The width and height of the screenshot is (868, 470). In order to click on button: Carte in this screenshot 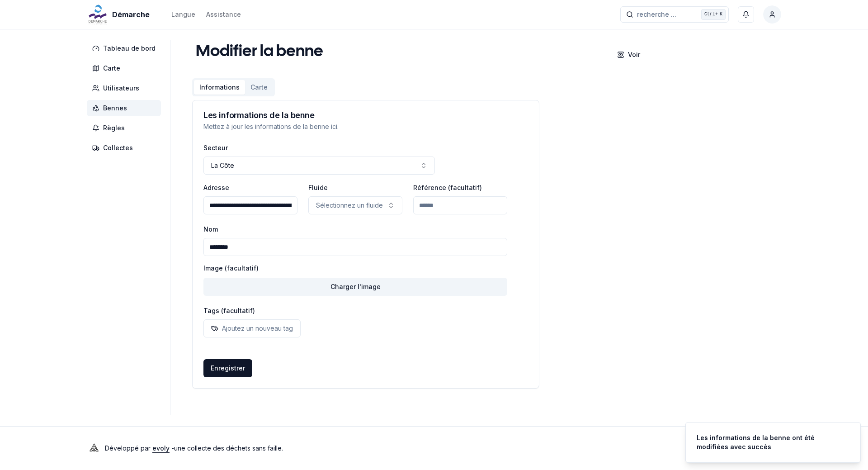, I will do `click(259, 88)`.